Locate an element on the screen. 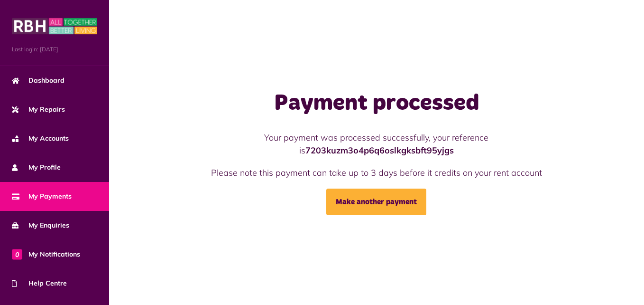 Image resolution: width=644 pixels, height=305 pixels. span: My Payments is located at coordinates (42, 196).